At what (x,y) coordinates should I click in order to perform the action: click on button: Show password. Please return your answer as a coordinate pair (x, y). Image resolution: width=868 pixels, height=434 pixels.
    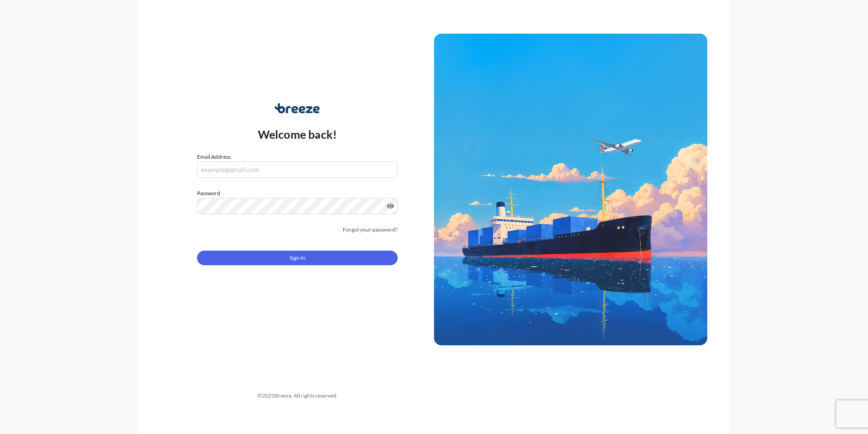
    Looking at the image, I should click on (391, 206).